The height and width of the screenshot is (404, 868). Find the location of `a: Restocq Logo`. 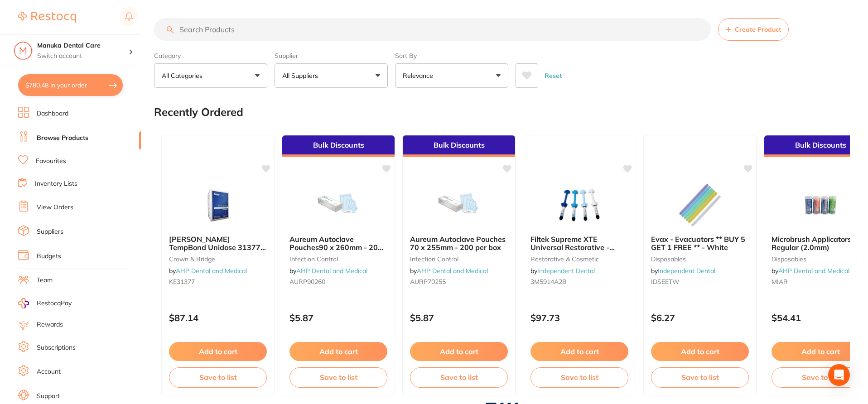

a: Restocq Logo is located at coordinates (47, 17).